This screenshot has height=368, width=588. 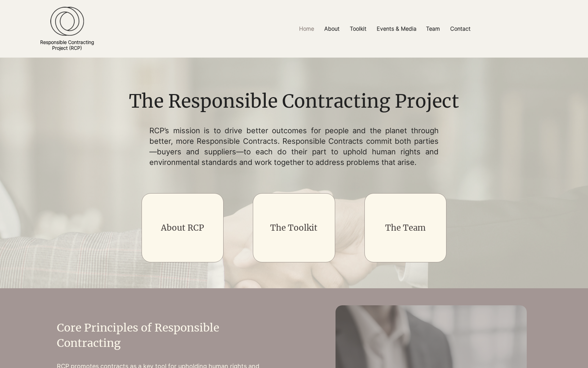 What do you see at coordinates (358, 28) in the screenshot?
I see `p: Toolkit` at bounding box center [358, 28].